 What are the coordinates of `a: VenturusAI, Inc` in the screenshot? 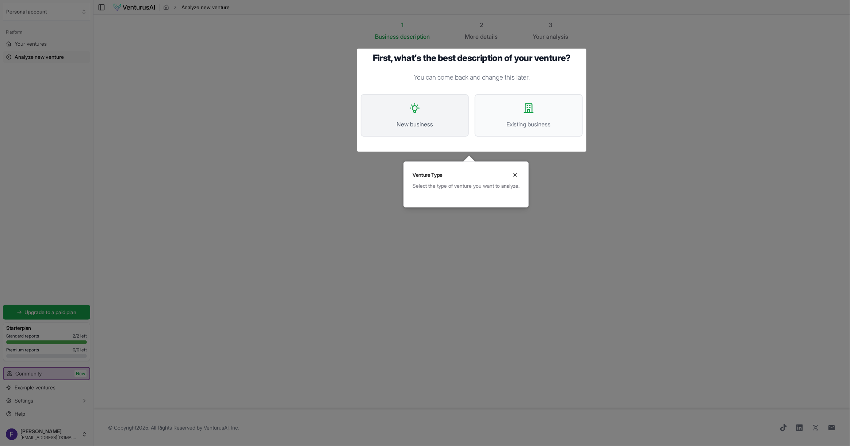 It's located at (220, 427).